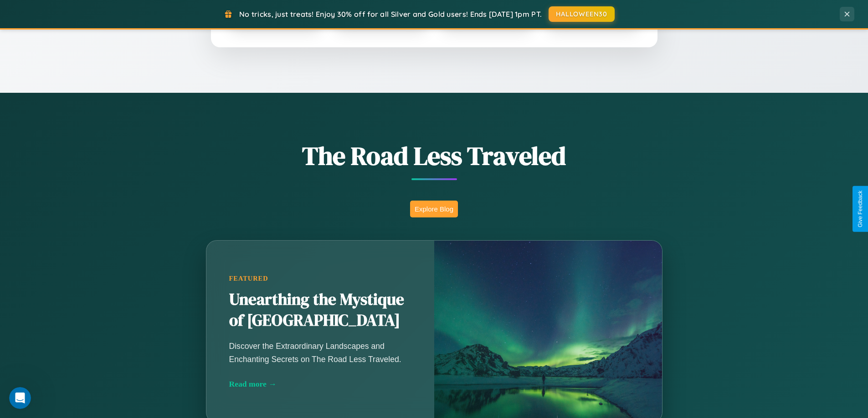  Describe the element at coordinates (434, 209) in the screenshot. I see `button: Explore Blog` at that location.